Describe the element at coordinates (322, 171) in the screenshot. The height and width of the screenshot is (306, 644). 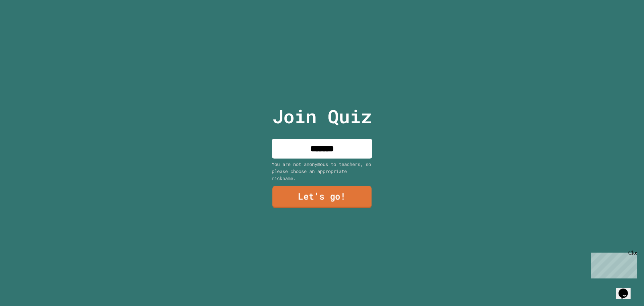
I see `div: You are not anonymous to teachers, so please choose an appropriate nickname.` at that location.